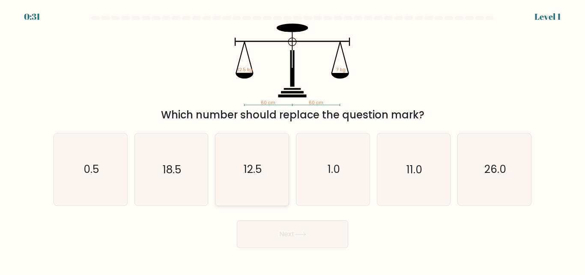  I want to click on text: 26.0, so click(495, 169).